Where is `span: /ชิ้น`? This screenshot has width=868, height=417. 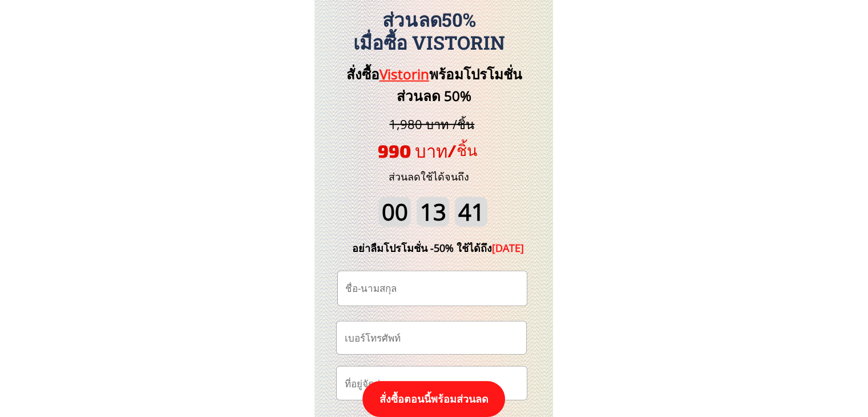 span: /ชิ้น is located at coordinates (462, 150).